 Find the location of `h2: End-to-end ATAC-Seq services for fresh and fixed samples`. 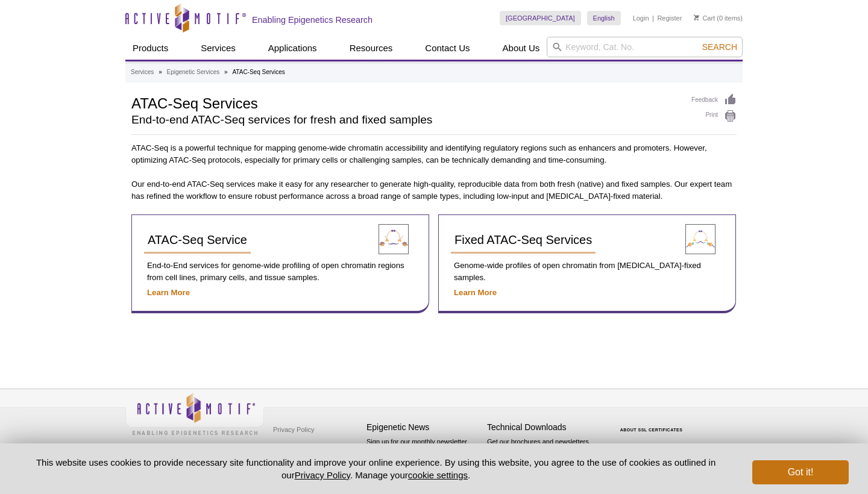

h2: End-to-end ATAC-Seq services for fresh and fixed samples is located at coordinates (405, 120).